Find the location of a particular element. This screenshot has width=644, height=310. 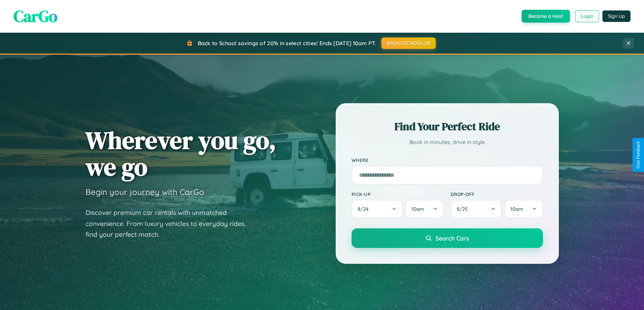

button: BACK2SCHOOL20 is located at coordinates (408, 43).